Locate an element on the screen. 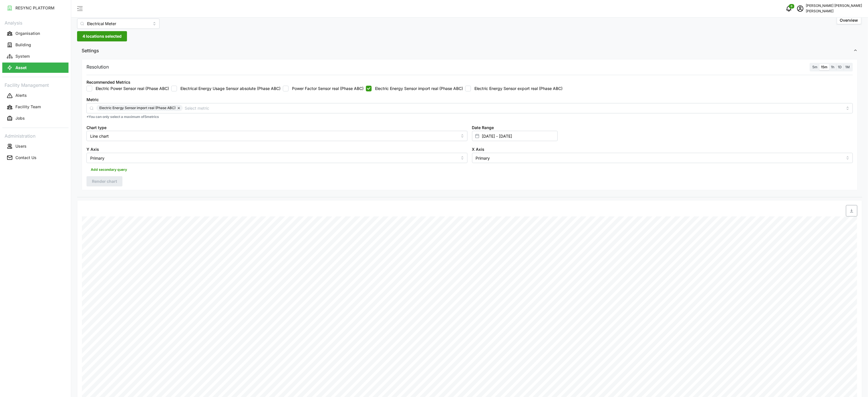  a: Organisation is located at coordinates (35, 33).